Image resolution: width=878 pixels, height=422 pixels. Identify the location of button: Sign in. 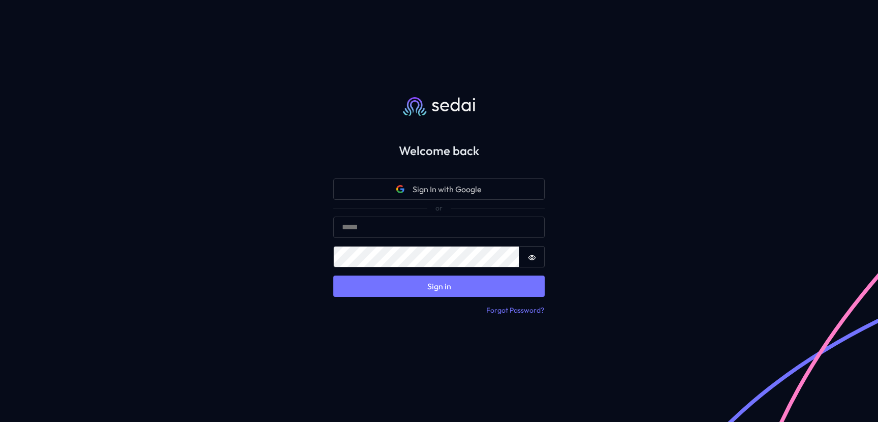
(439, 286).